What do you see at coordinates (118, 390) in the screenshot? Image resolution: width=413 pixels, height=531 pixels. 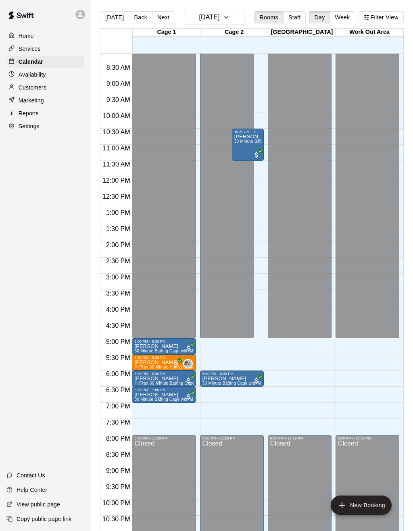 I see `span: 6:30 PM` at bounding box center [118, 390].